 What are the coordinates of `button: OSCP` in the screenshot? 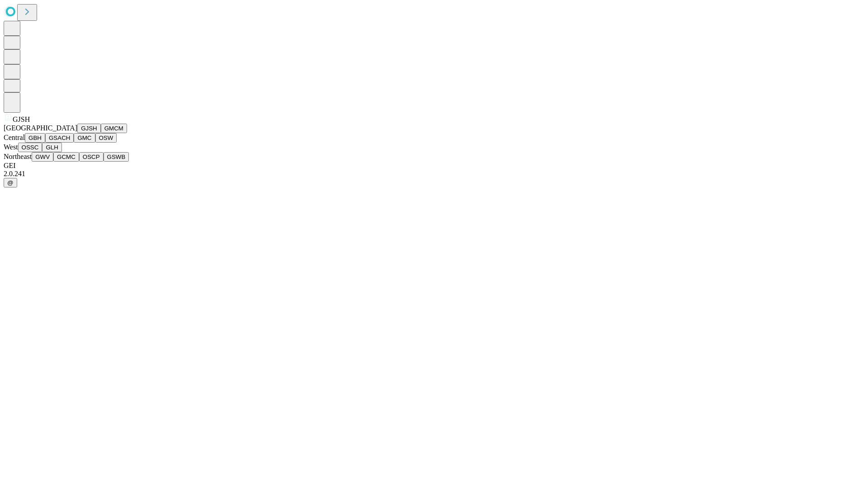 It's located at (91, 157).